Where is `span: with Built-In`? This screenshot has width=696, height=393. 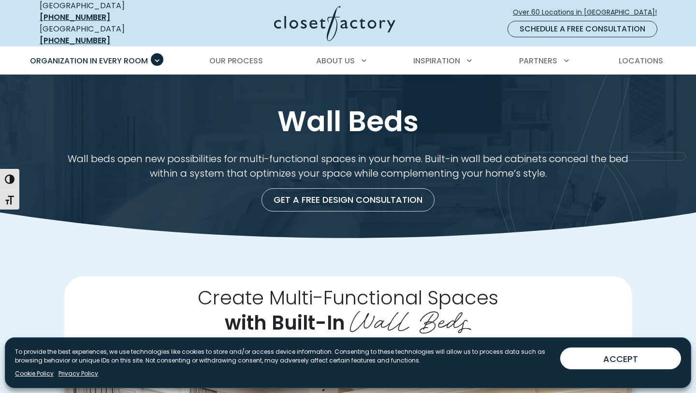
span: with Built-In is located at coordinates (285, 322).